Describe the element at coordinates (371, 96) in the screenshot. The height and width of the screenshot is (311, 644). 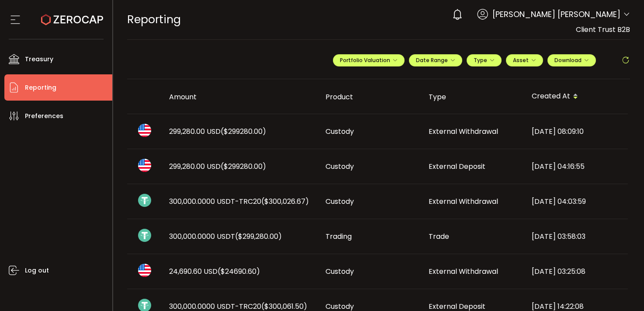
I see `div: Product` at that location.